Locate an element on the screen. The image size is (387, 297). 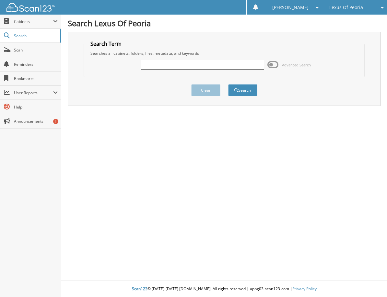
div: Searches all cabinets, folders, files, metadata, and keywords is located at coordinates (224, 53).